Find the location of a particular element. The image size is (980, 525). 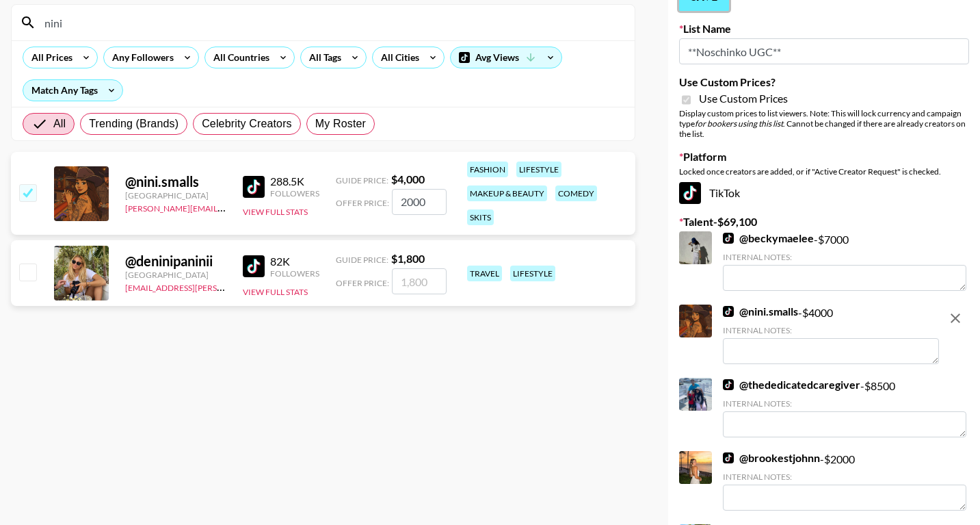

div: @ deninipaninii is located at coordinates (176, 260).